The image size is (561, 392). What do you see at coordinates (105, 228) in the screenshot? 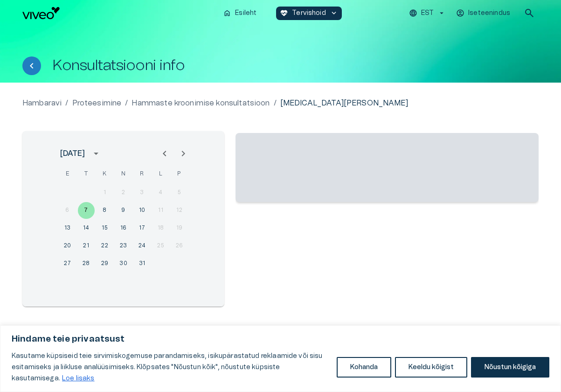
I see `button: 15` at bounding box center [105, 228].